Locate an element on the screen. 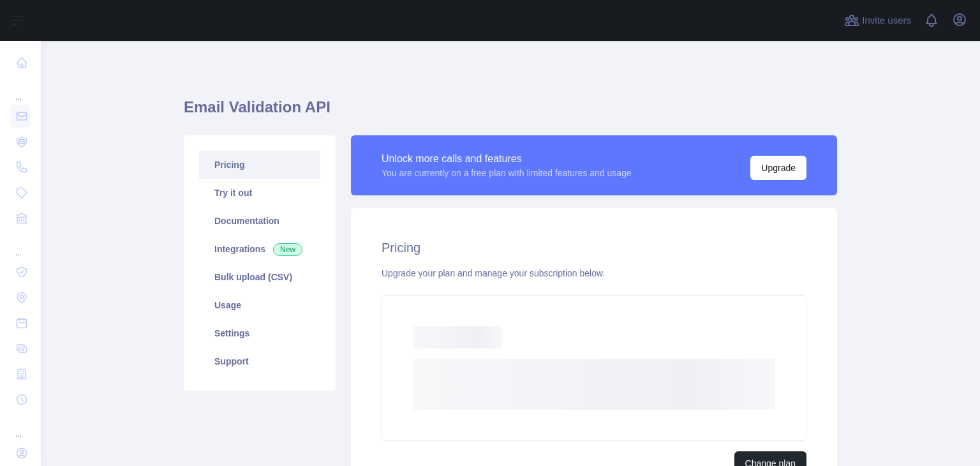 The height and width of the screenshot is (466, 980). div: Unlock more calls and features is located at coordinates (507, 159).